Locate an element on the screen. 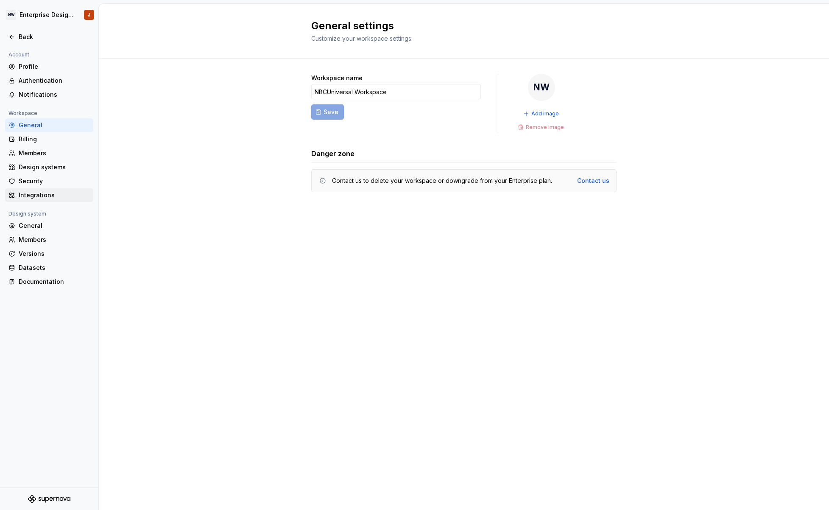  a: Documentation is located at coordinates (49, 281).